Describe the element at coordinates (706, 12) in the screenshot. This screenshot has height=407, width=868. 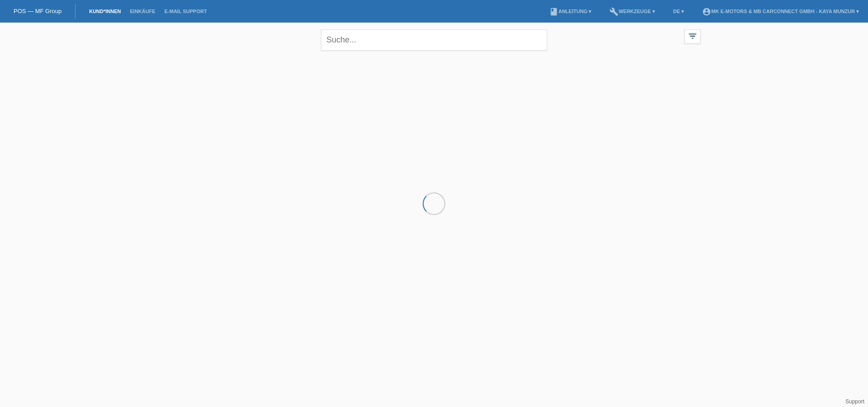
I see `i: account_circle` at that location.